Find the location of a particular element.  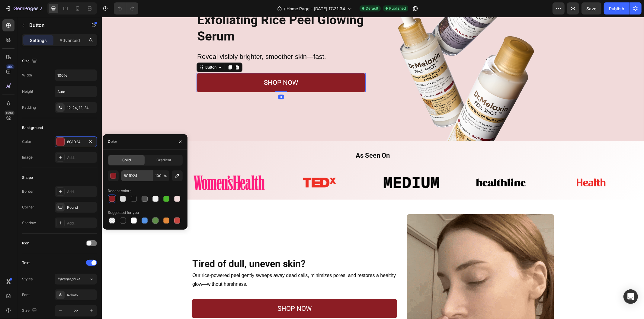

div: Width is located at coordinates (27, 75).